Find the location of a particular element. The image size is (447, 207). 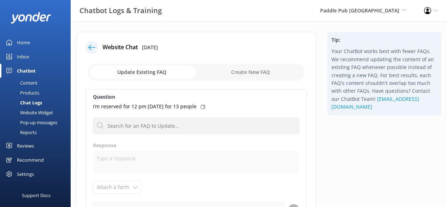

a: Website Widget is located at coordinates (37, 112).